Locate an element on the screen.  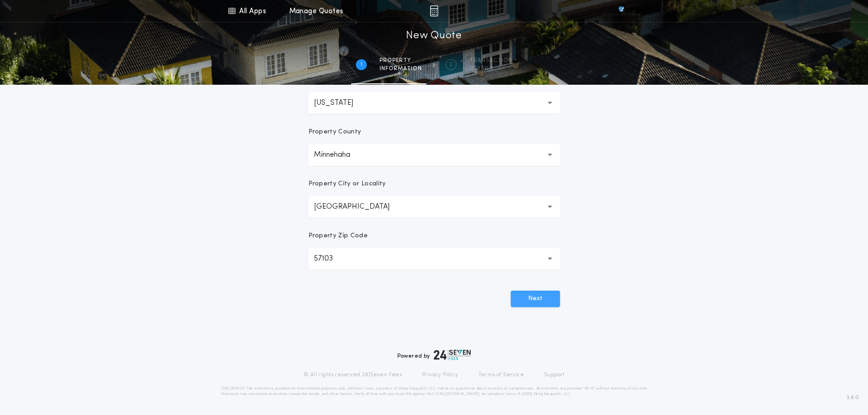
img: img is located at coordinates (434, 11).